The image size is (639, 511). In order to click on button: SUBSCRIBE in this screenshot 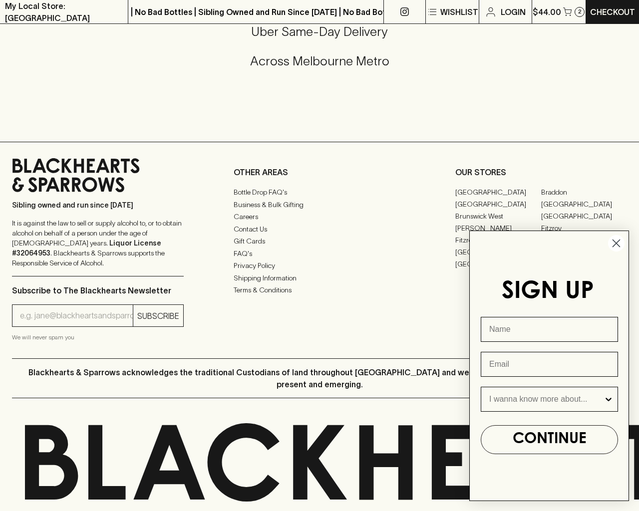, I will do `click(158, 315)`.